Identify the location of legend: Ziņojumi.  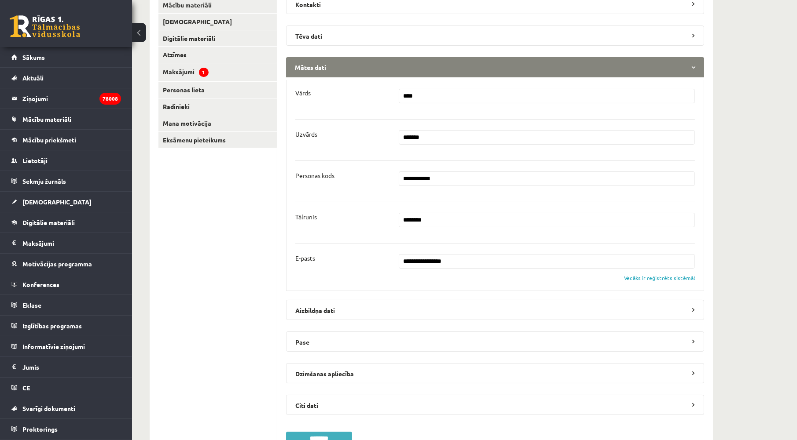
(72, 99).